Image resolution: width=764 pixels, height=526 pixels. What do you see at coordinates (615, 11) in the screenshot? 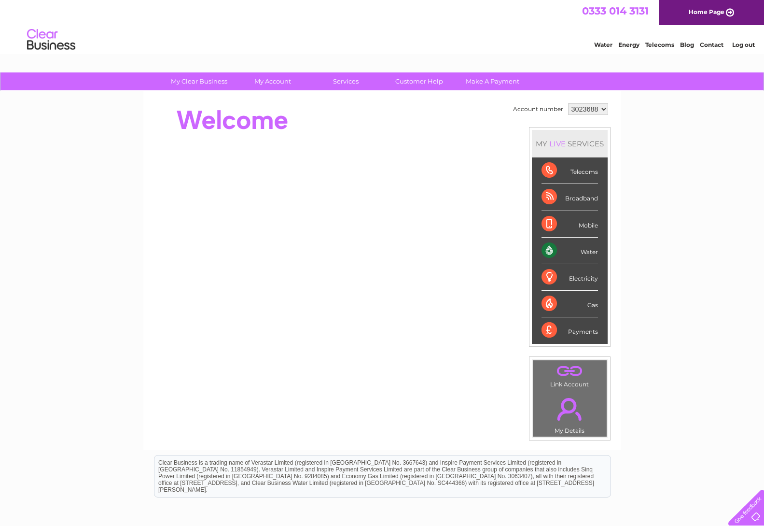
I see `a: 0333 014 3131` at bounding box center [615, 11].